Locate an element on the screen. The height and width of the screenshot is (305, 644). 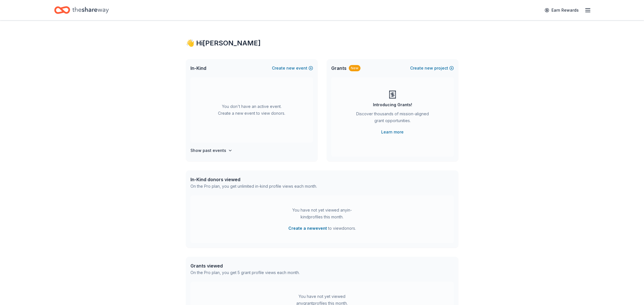
a: Earn Rewards is located at coordinates (562, 10).